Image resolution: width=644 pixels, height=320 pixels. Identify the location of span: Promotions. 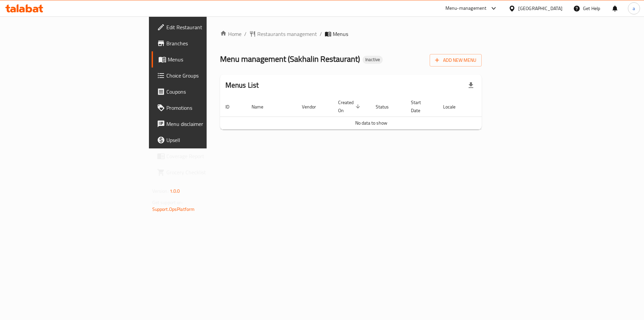
(209, 108).